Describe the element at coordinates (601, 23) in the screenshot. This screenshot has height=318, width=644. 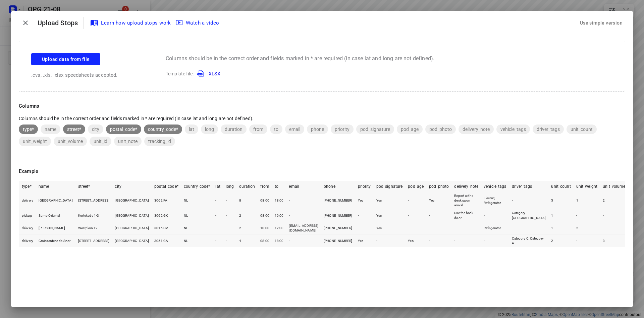
I see `button: Use simple version` at that location.